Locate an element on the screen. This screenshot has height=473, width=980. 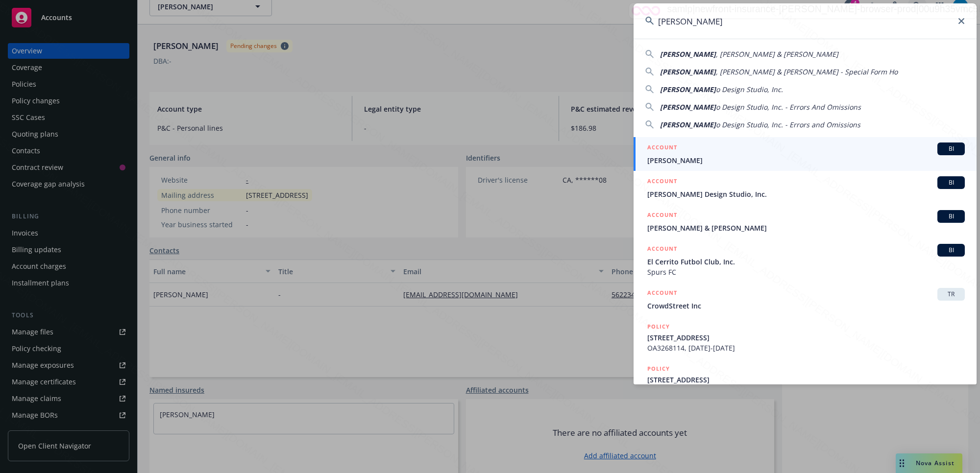
a: ACCOUNTTRCrowdStreet Inc is located at coordinates (805, 299).